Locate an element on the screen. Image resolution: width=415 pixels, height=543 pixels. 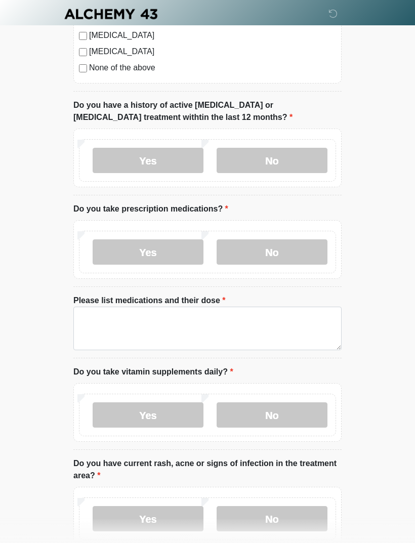
input: None of the above is located at coordinates (83, 68).